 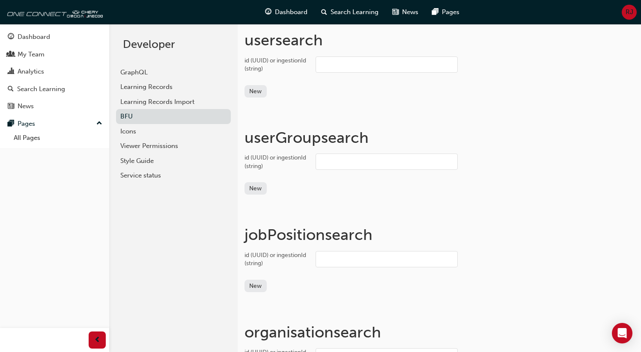 What do you see at coordinates (286, 12) in the screenshot?
I see `a: guage-iconDashboard` at bounding box center [286, 12].